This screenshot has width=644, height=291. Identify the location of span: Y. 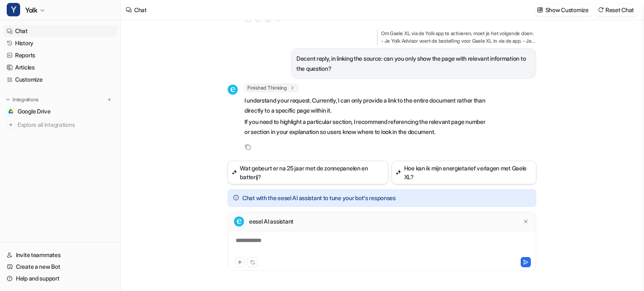
(13, 9).